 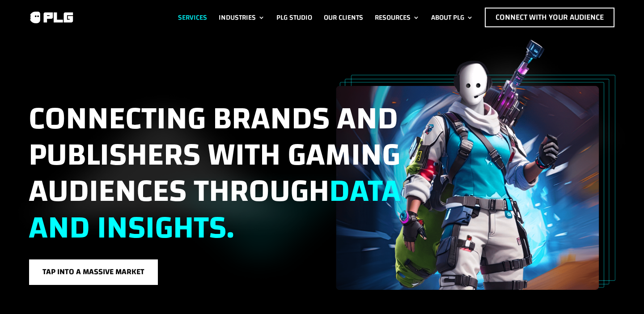 What do you see at coordinates (343, 17) in the screenshot?
I see `a: Our Clients` at bounding box center [343, 17].